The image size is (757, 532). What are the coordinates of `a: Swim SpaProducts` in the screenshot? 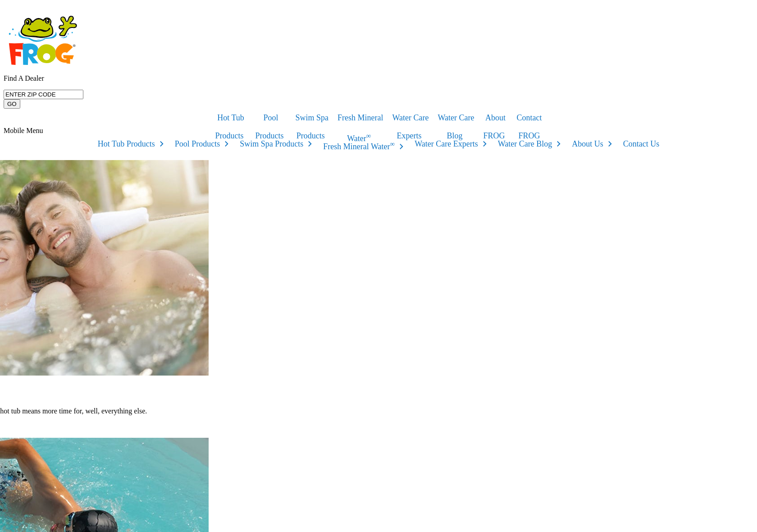 It's located at (312, 118).